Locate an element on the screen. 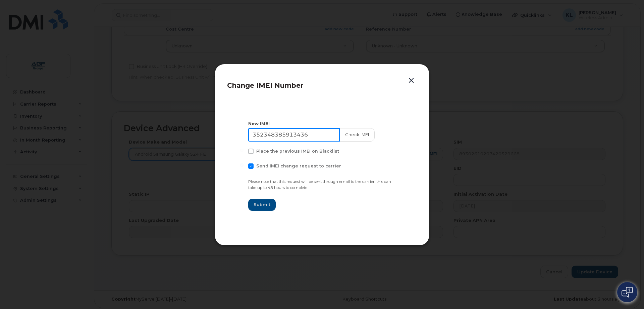 The image size is (644, 309). button: Check IMEI is located at coordinates (357, 135).